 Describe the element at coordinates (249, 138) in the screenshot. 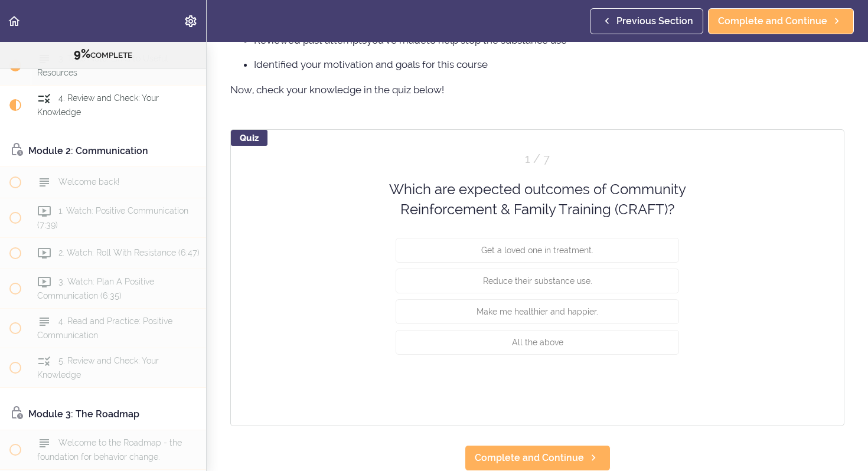

I see `div: Quiz` at that location.